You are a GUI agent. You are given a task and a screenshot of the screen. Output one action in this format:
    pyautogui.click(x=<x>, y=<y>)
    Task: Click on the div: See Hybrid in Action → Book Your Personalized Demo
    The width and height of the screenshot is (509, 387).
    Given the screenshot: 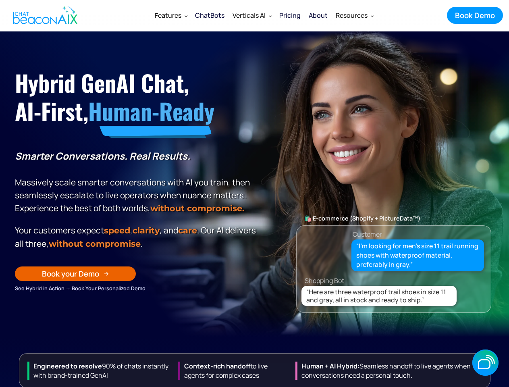 What is the action you would take?
    pyautogui.click(x=137, y=288)
    